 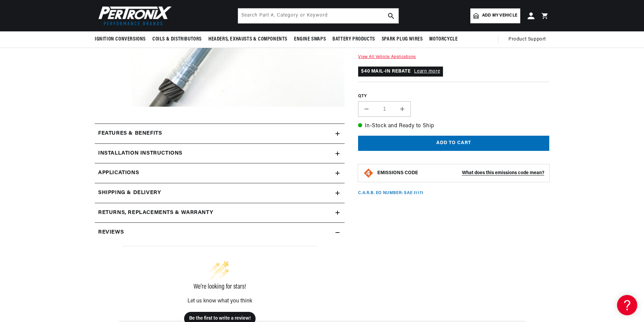 I want to click on span: Headers, Exhausts & Components, so click(x=248, y=39).